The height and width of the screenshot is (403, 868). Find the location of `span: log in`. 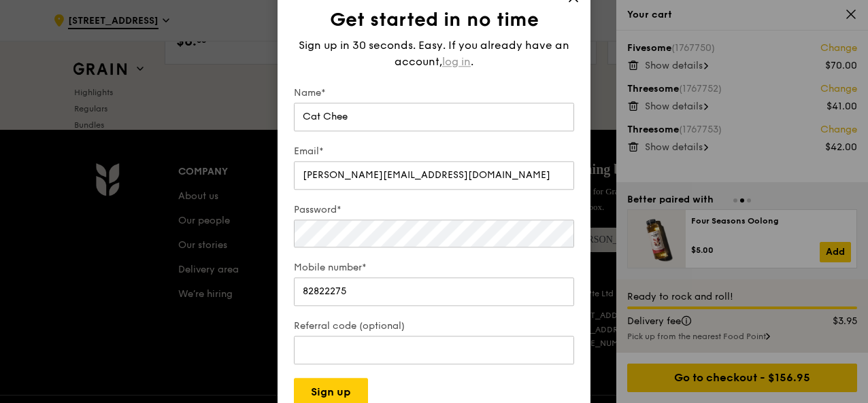

span: log in is located at coordinates (456, 61).